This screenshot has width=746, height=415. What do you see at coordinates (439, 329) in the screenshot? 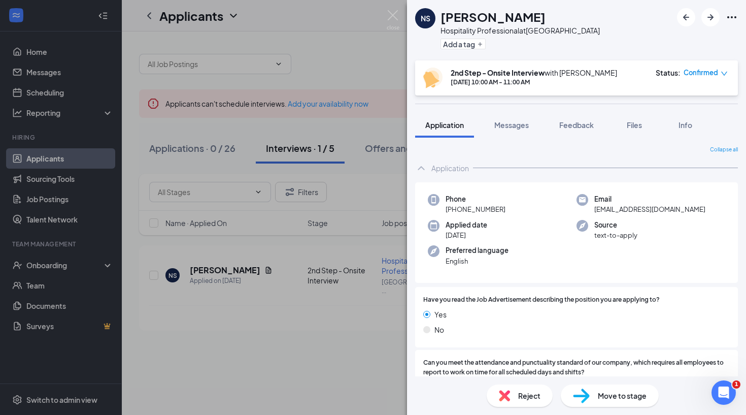
I see `span: No` at bounding box center [439, 329].